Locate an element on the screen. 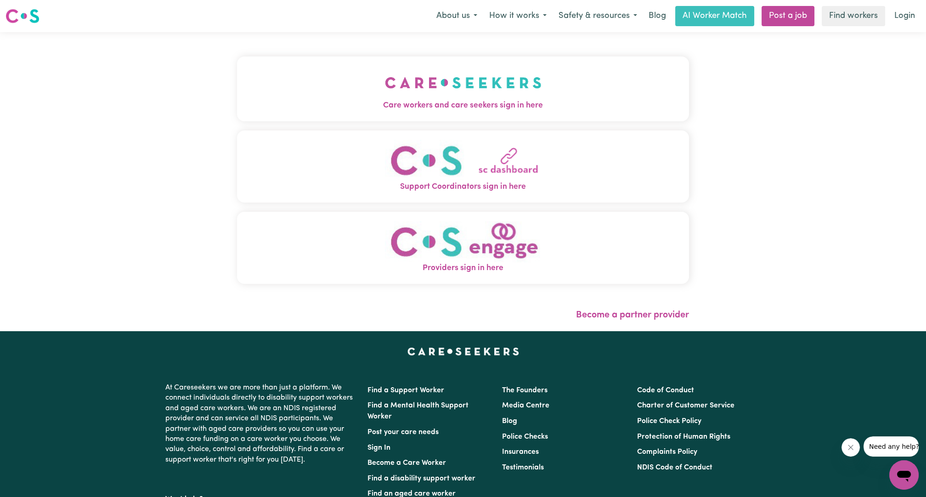  a: Careseekers logo is located at coordinates (23, 16).